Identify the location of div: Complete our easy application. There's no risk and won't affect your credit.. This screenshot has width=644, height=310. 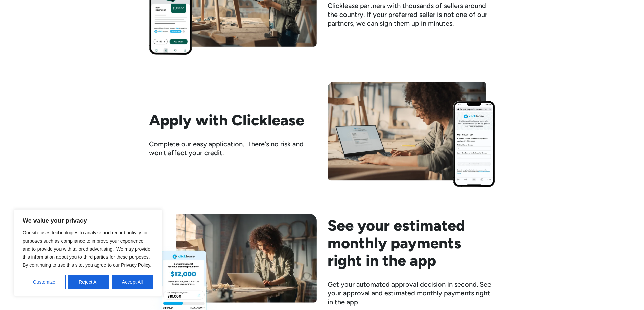
(233, 148).